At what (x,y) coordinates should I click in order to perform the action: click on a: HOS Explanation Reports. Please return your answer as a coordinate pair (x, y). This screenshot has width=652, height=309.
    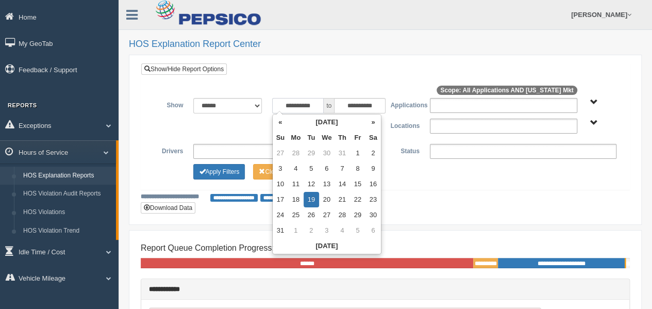
    Looking at the image, I should click on (67, 176).